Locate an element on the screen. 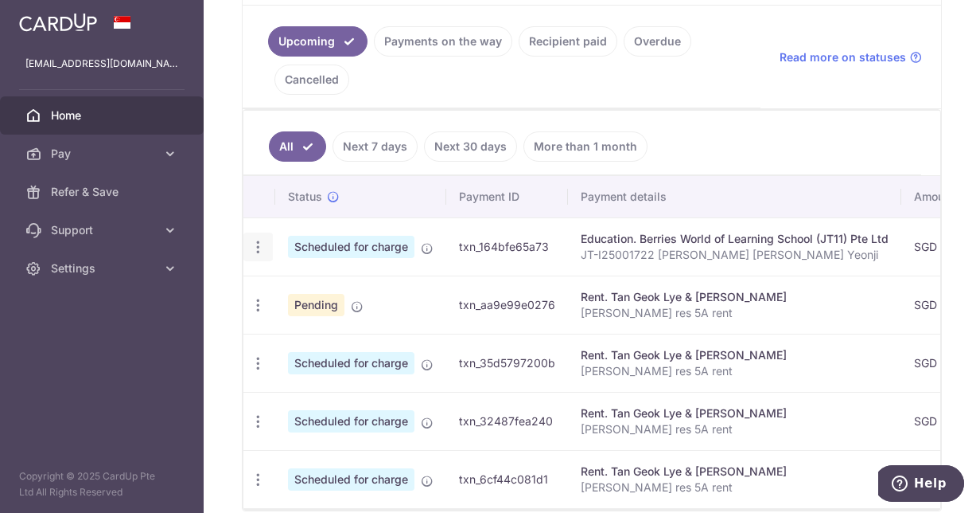 The width and height of the screenshot is (980, 513). a: Next 7 days is located at coordinates (374, 147).